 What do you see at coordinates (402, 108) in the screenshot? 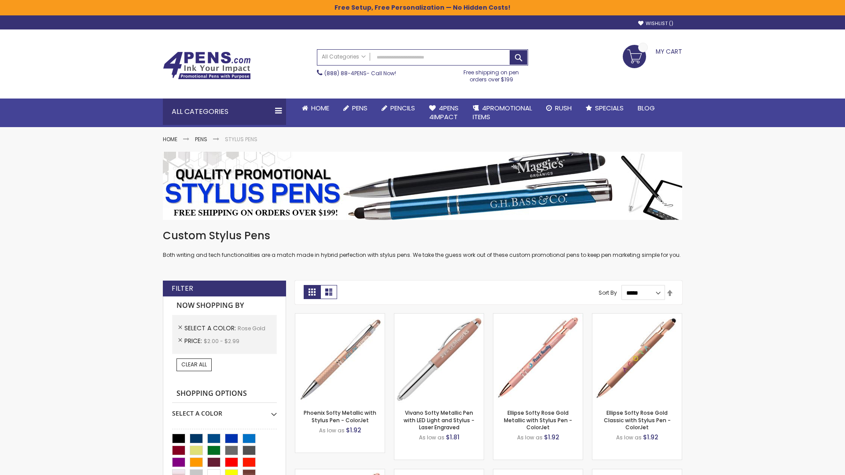
I see `span: Pencils` at bounding box center [402, 108].